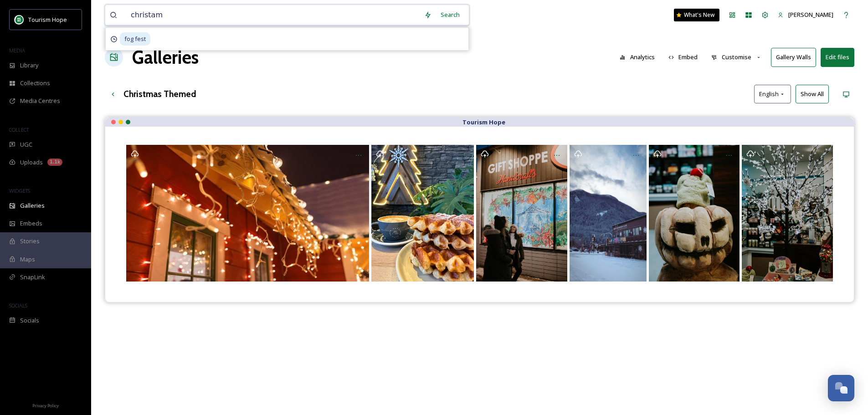  What do you see at coordinates (45, 405) in the screenshot?
I see `span: Privacy Policy` at bounding box center [45, 405].